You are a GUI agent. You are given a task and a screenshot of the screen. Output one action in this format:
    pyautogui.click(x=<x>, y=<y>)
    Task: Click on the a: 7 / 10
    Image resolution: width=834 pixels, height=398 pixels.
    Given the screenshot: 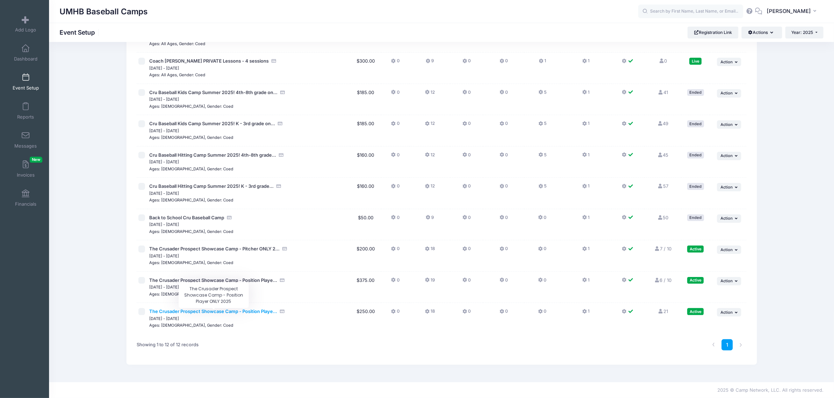 What is the action you would take?
    pyautogui.click(x=662, y=249)
    